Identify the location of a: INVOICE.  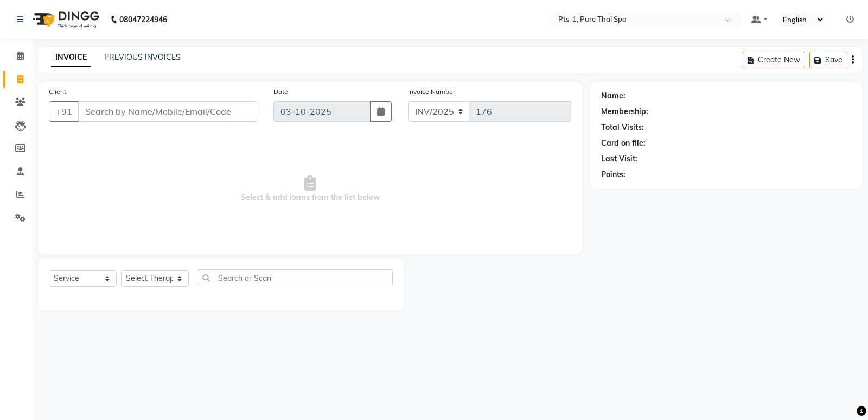
(71, 58).